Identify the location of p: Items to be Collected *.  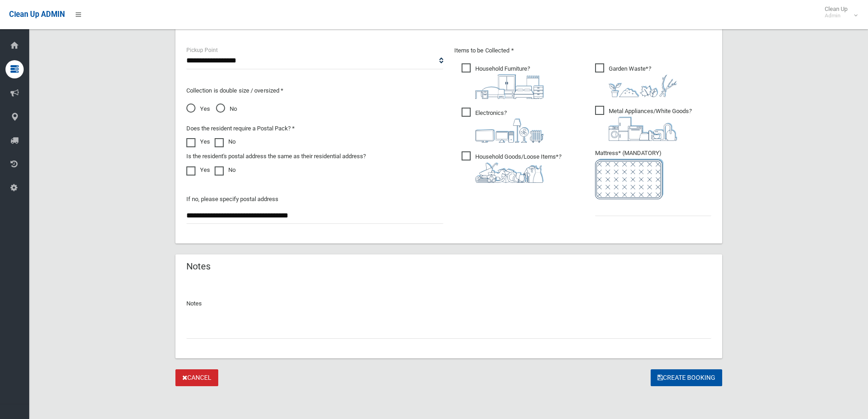
(583, 51).